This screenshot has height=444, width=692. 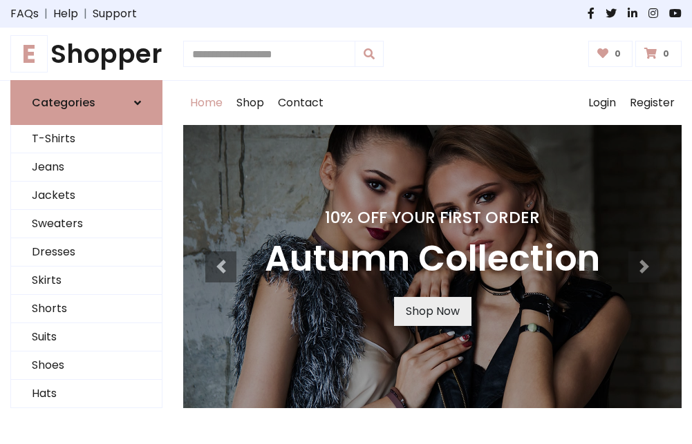 I want to click on h4: 10% Off Your First Order, so click(x=432, y=218).